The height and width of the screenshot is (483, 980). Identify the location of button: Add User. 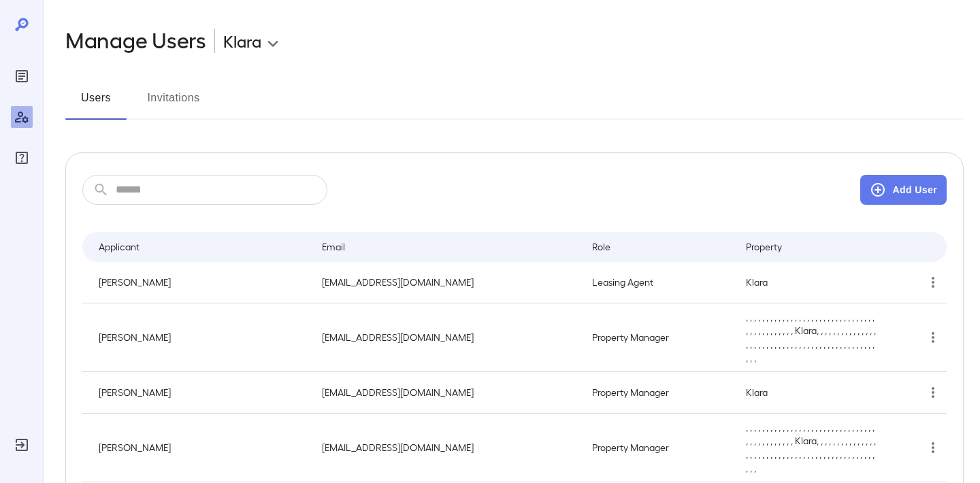
(903, 190).